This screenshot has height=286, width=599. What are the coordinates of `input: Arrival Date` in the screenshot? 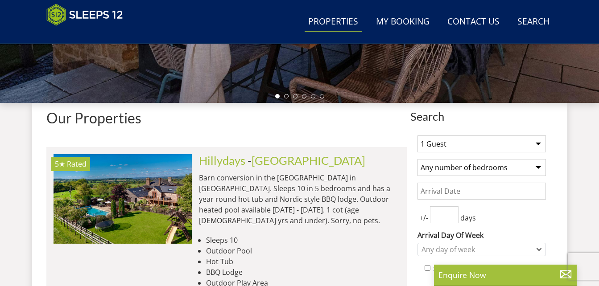 It's located at (481, 191).